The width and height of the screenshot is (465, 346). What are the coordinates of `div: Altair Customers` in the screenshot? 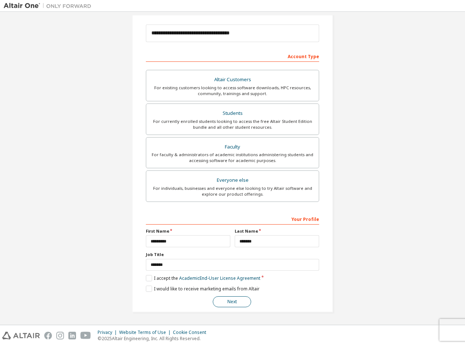 It's located at (232, 80).